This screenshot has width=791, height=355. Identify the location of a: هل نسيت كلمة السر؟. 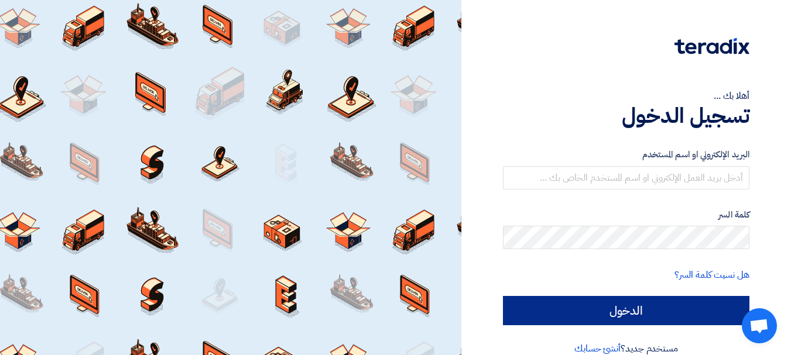
(712, 275).